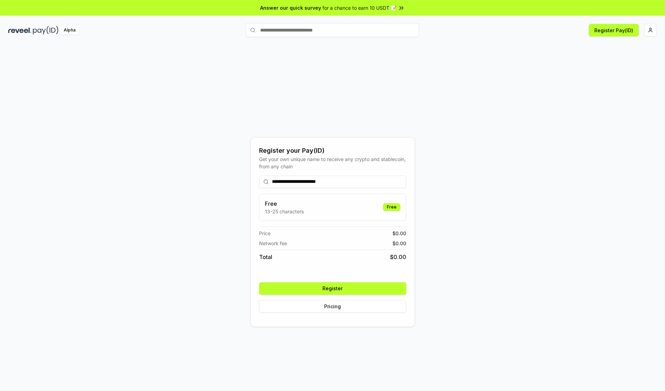 Image resolution: width=665 pixels, height=391 pixels. What do you see at coordinates (273, 243) in the screenshot?
I see `span: Network fee` at bounding box center [273, 243].